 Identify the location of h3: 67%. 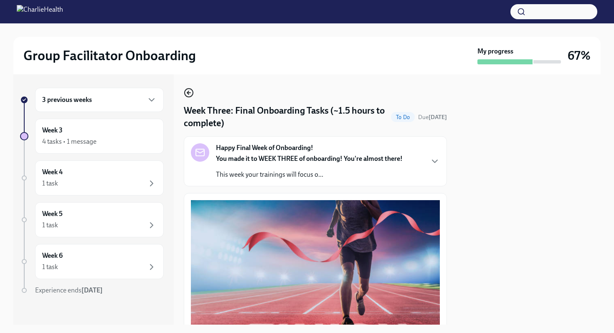
(578, 56).